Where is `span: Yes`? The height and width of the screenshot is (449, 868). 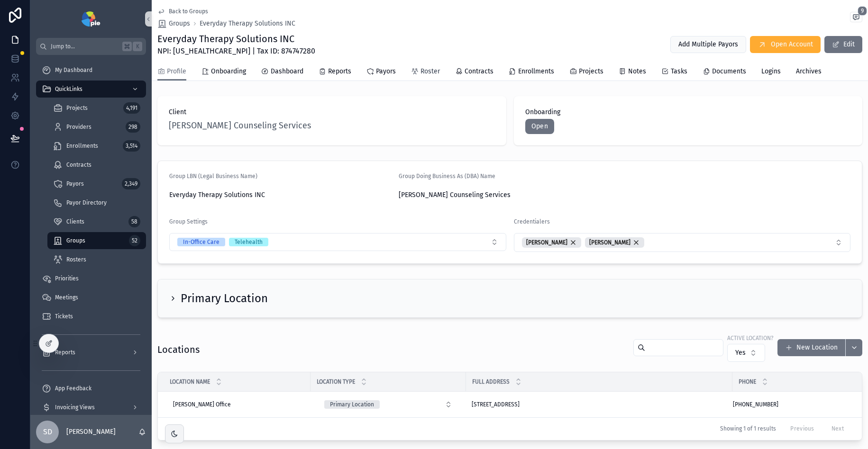
span: Yes is located at coordinates (740, 353).